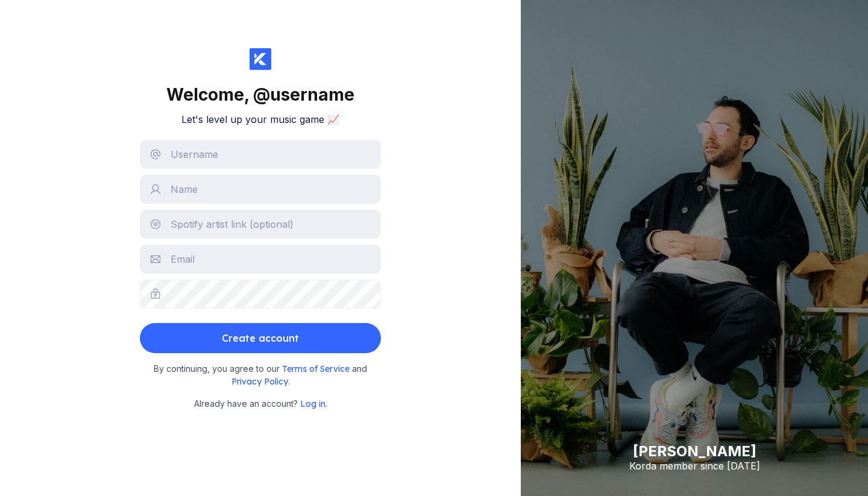 The height and width of the screenshot is (496, 868). What do you see at coordinates (312, 94) in the screenshot?
I see `span: username` at bounding box center [312, 94].